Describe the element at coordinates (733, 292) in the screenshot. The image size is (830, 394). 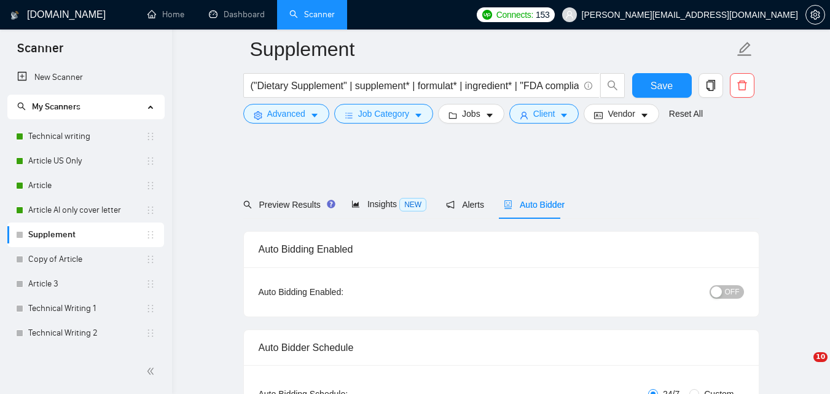
I see `span: OFF` at that location.